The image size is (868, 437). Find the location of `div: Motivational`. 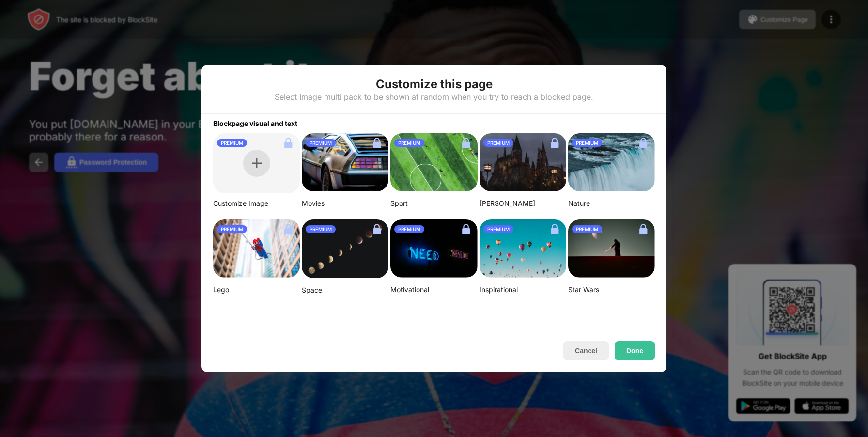

div: Motivational is located at coordinates (434, 290).